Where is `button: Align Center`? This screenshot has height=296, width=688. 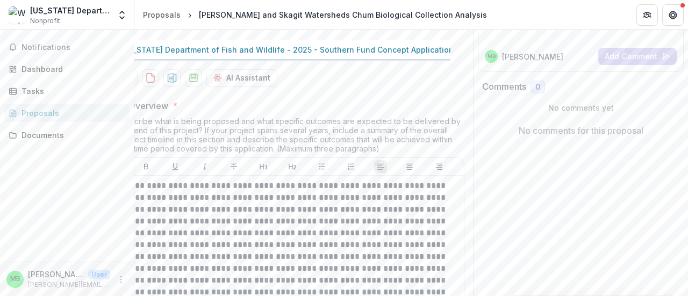 button: Align Center is located at coordinates (410, 167).